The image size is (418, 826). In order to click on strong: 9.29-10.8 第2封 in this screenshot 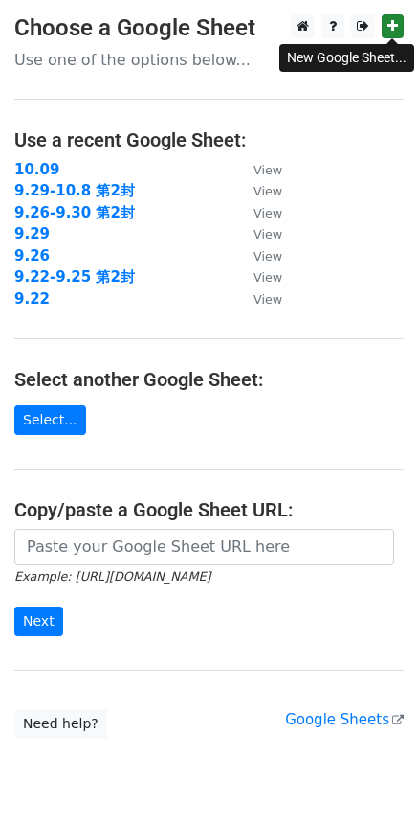, I will do `click(75, 191)`.